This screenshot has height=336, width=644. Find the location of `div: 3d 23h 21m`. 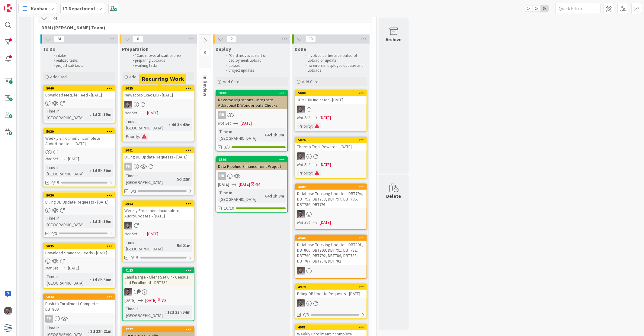

div: 3d 23h 21m is located at coordinates (101, 331).